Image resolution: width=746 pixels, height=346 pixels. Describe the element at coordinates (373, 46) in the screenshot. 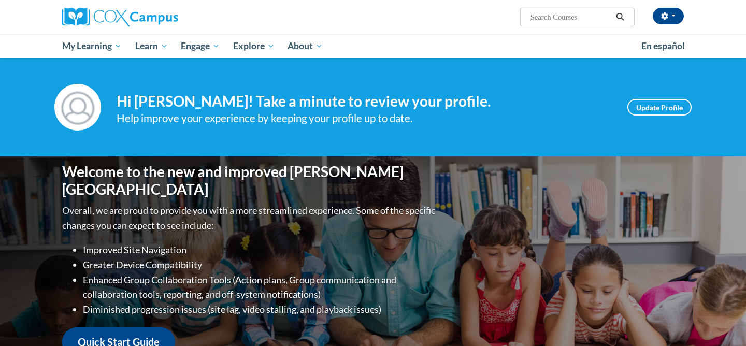

I see `div: Main menu` at that location.